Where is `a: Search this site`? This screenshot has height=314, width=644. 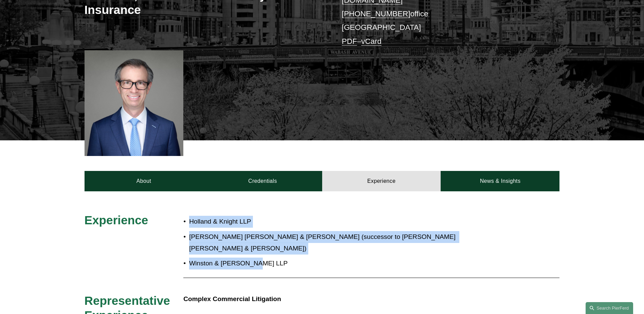 a: Search this site is located at coordinates (609, 308).